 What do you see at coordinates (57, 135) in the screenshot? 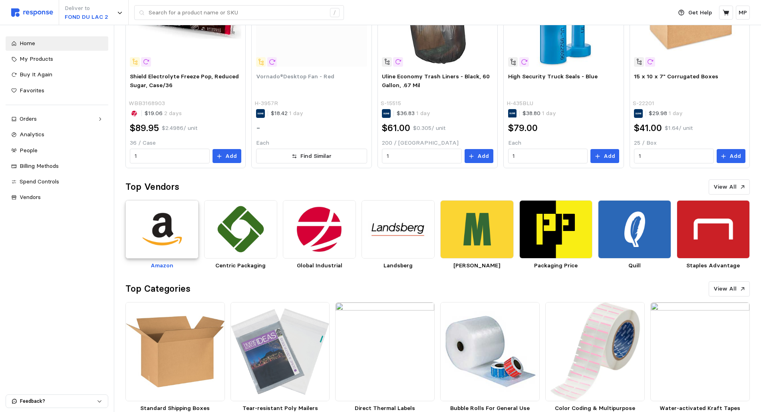
I see `a: Analytics` at bounding box center [57, 135].